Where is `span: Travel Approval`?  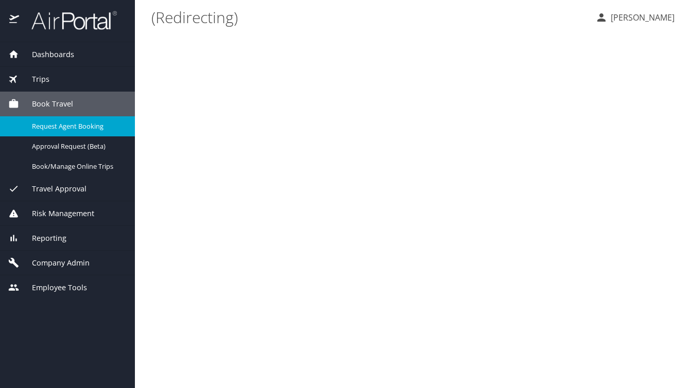
span: Travel Approval is located at coordinates (53, 189).